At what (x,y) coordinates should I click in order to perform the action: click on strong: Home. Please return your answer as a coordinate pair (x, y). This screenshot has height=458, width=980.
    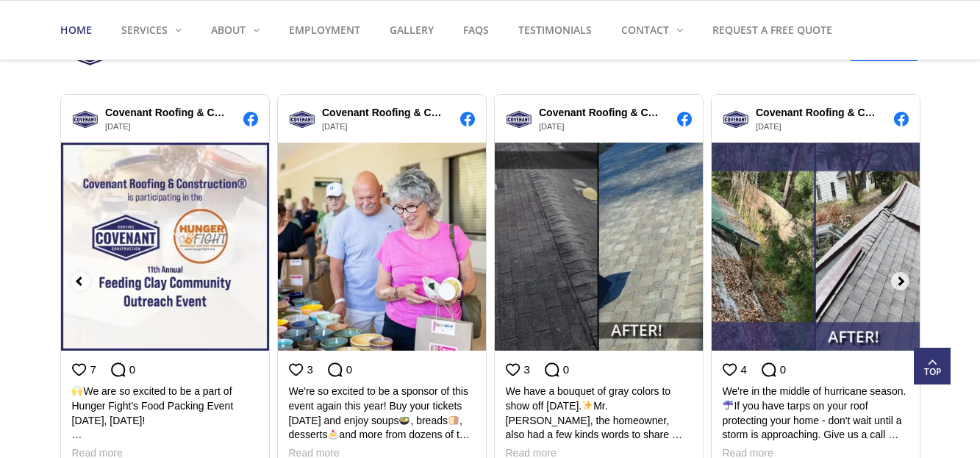
    Looking at the image, I should click on (76, 30).